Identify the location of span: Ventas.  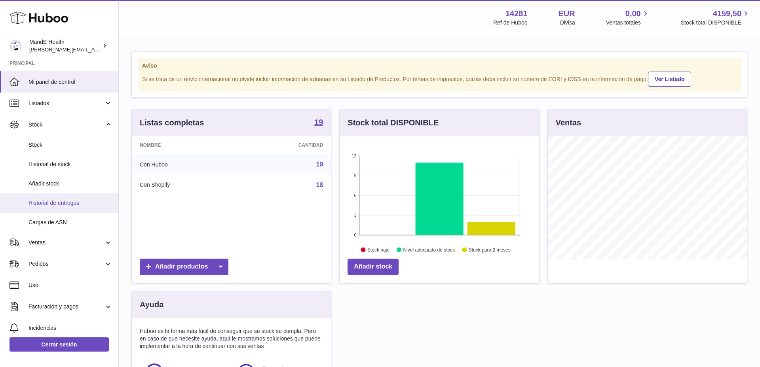
(66, 243).